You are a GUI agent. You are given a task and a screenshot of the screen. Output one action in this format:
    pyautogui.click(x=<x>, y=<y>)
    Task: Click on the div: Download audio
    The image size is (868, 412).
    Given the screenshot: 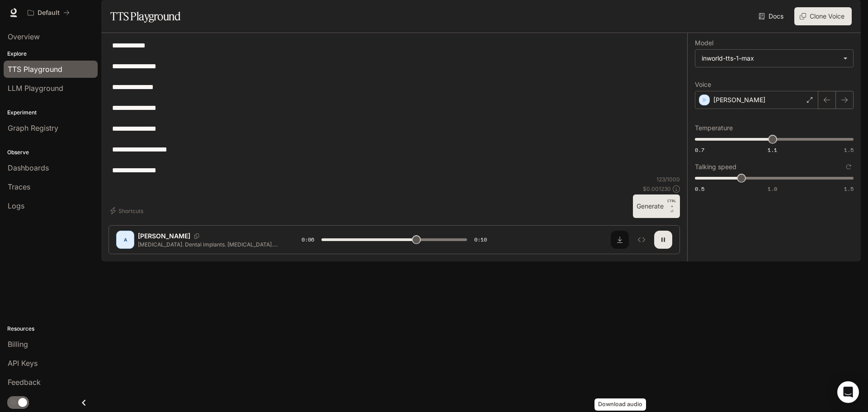 What is the action you would take?
    pyautogui.click(x=620, y=405)
    